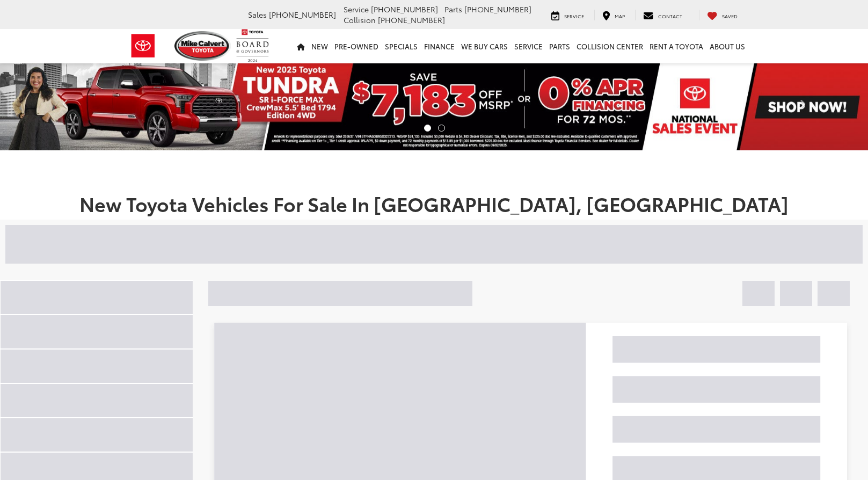 The image size is (868, 480). I want to click on img: Toyota, so click(143, 46).